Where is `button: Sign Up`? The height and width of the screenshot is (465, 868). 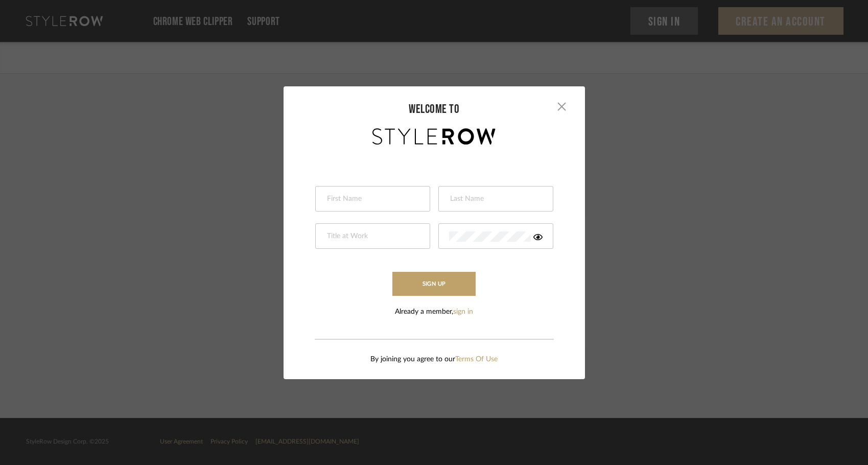 button: Sign Up is located at coordinates (434, 284).